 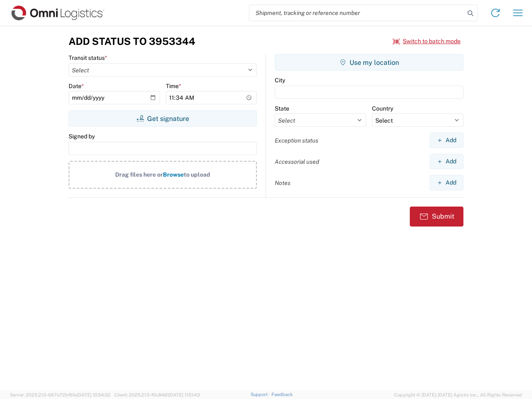 What do you see at coordinates (139, 175) in the screenshot?
I see `span: Drag files here or` at bounding box center [139, 175].